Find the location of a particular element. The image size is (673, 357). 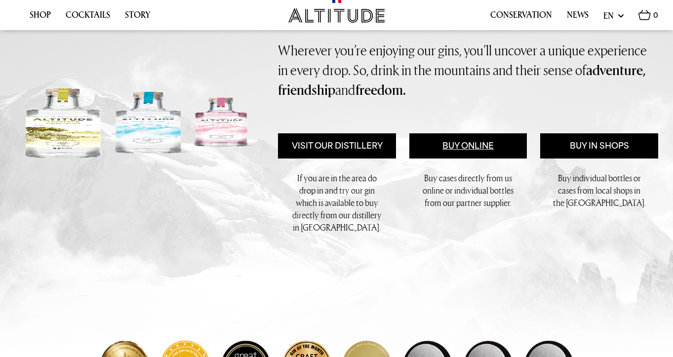

a: News is located at coordinates (578, 17).